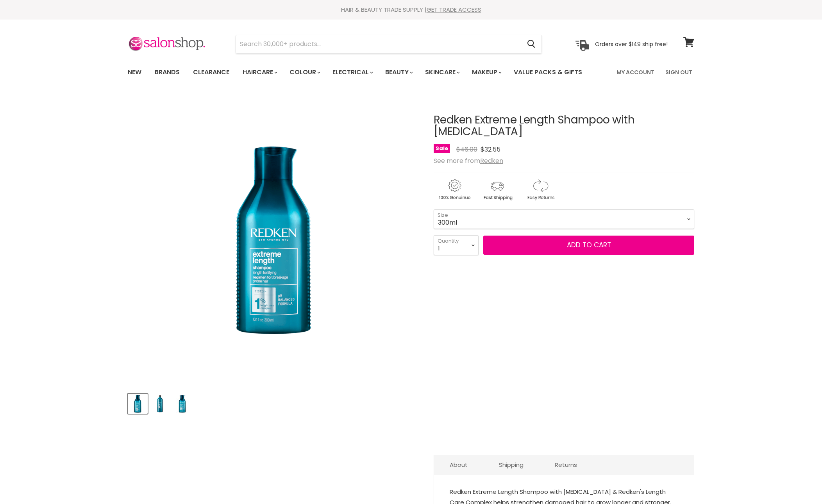 The image size is (822, 504). I want to click on img: returns.gif, so click(540, 189).